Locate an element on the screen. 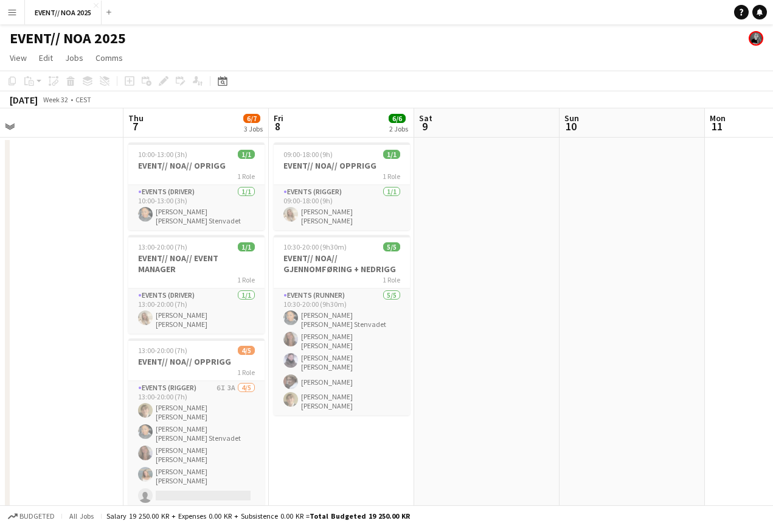 This screenshot has height=526, width=773. div: 13:00-20:00 (7h)1/1EVENT// NOA// EVENT MANAGER1 RoleEvents (Driver)1/113:00-20:00 (7h)[PERSON_NAM... is located at coordinates (197, 284).